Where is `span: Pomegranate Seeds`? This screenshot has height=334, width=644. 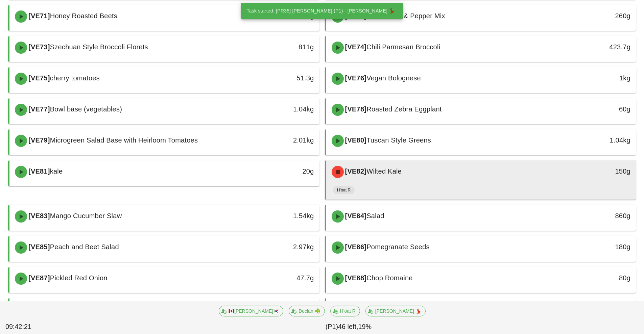
span: Pomegranate Seeds is located at coordinates (398, 247).